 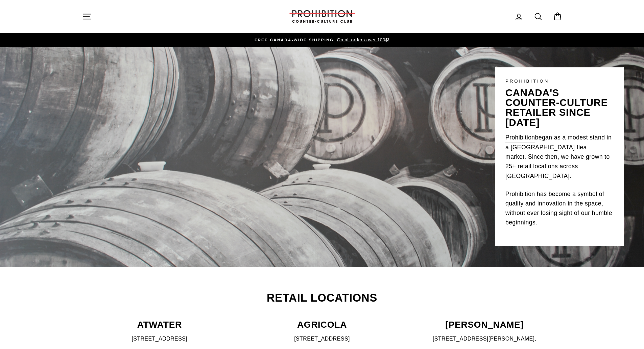 What do you see at coordinates (521, 137) in the screenshot?
I see `a: Prohibition` at bounding box center [521, 137].